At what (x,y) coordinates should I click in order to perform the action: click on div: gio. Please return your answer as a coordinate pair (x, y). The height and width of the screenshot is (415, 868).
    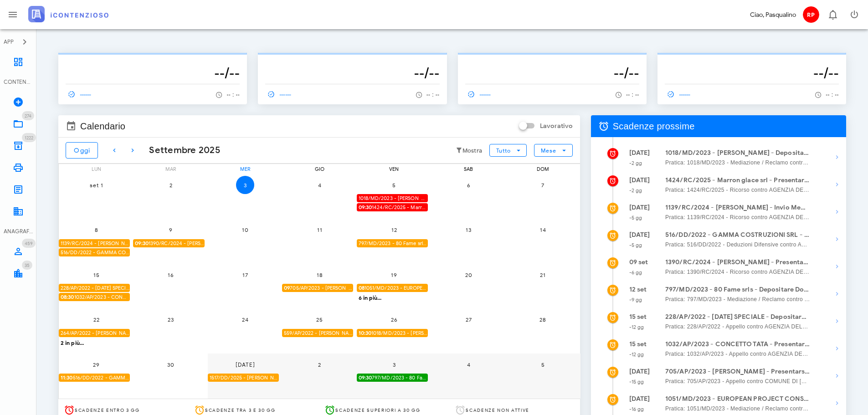
    Looking at the image, I should click on (319, 169).